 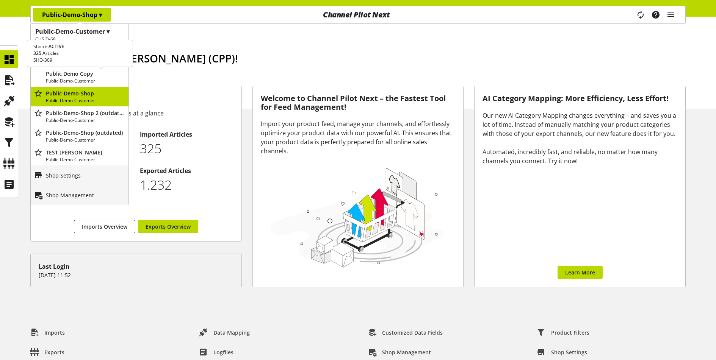 I want to click on span: Exports Overview, so click(x=168, y=227).